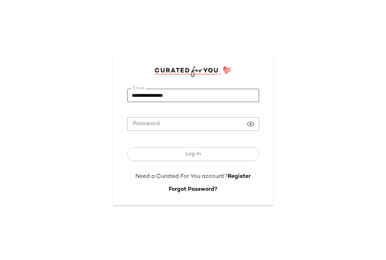  Describe the element at coordinates (181, 176) in the screenshot. I see `span: Need a Curated For You account?` at that location.